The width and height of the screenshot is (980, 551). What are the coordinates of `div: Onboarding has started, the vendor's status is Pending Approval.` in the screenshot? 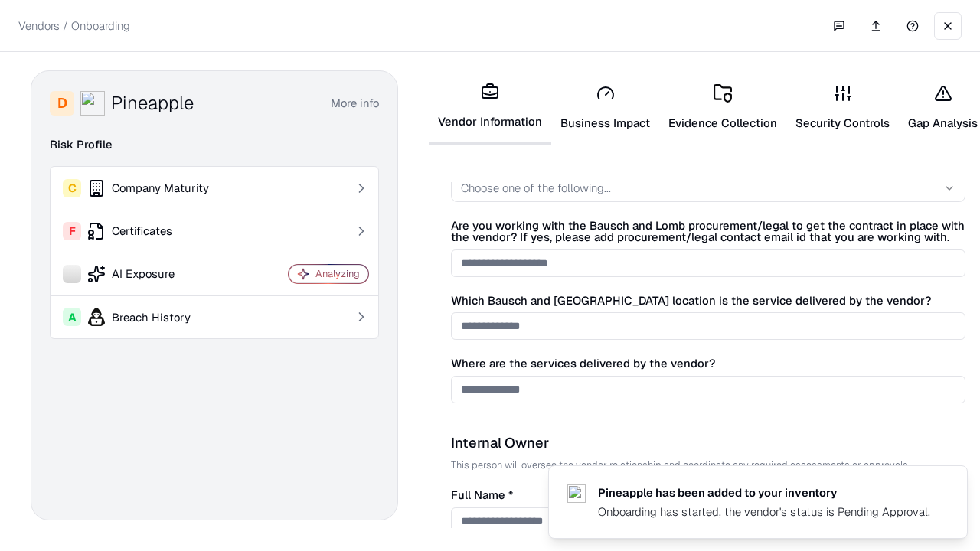 It's located at (764, 511).